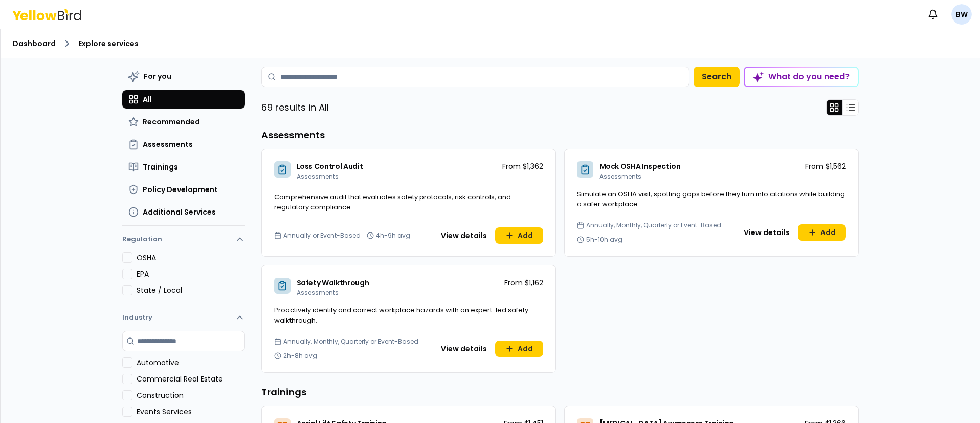 This screenshot has height=423, width=980. Describe the element at coordinates (184, 241) in the screenshot. I see `button: Regulation` at that location.